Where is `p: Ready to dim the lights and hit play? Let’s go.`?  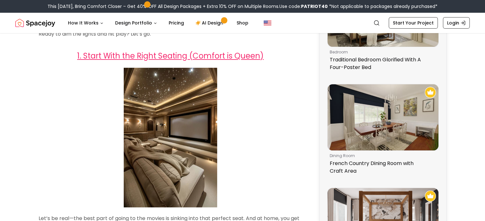 p: Ready to dim the lights and hit play? Let’s go. is located at coordinates (170, 34).